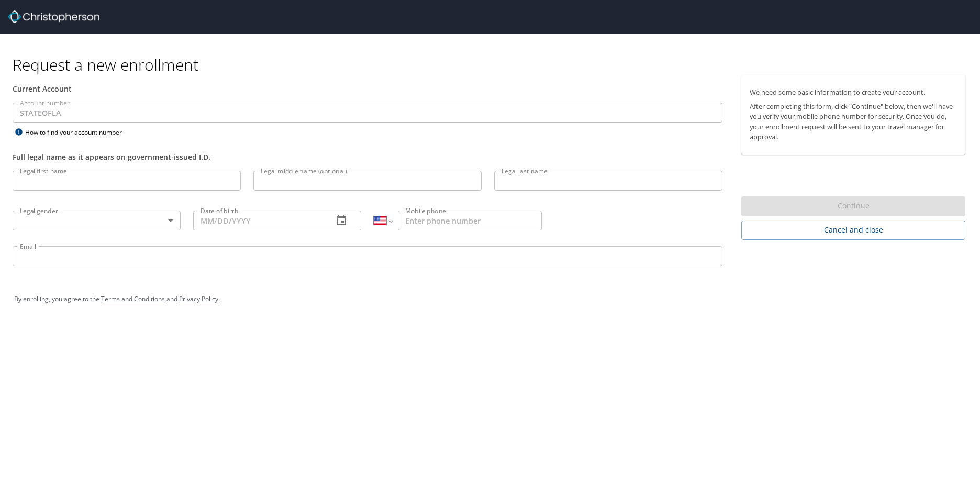 The image size is (980, 484). What do you see at coordinates (490, 299) in the screenshot?
I see `div: By enrolling, you agree to the and .` at bounding box center [490, 299].